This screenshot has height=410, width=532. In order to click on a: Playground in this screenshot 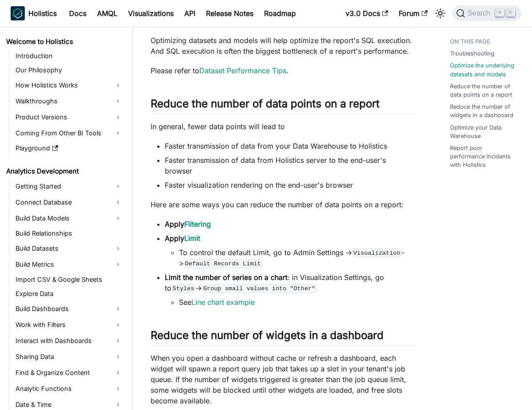, I will do `click(69, 148)`.